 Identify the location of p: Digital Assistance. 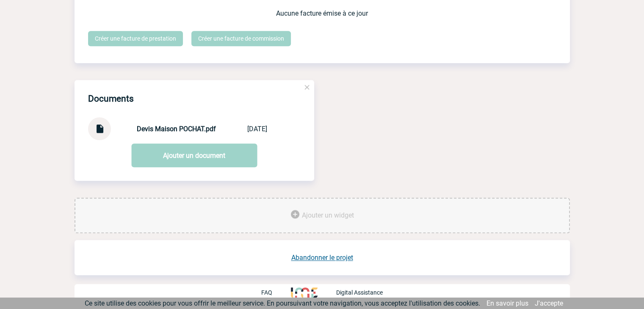
(360, 292).